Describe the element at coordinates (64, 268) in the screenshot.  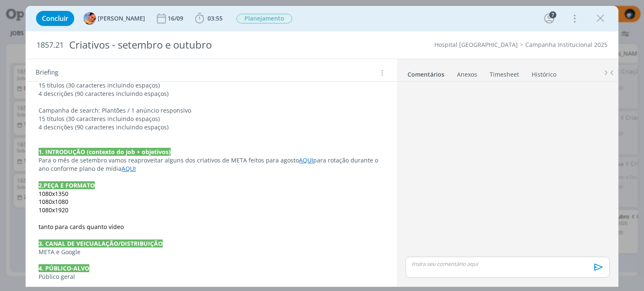
I see `strong: 4. PÚBLICO-ALVO` at that location.